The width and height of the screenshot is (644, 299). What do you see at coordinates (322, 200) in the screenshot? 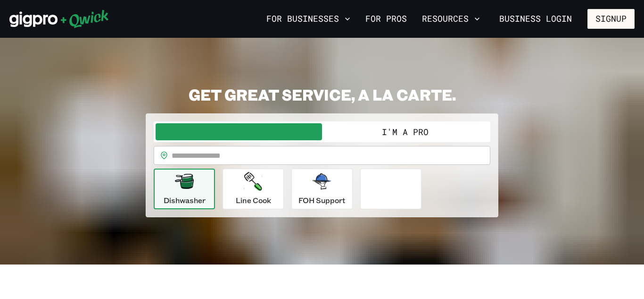
I see `p: FOH Support` at bounding box center [322, 200].